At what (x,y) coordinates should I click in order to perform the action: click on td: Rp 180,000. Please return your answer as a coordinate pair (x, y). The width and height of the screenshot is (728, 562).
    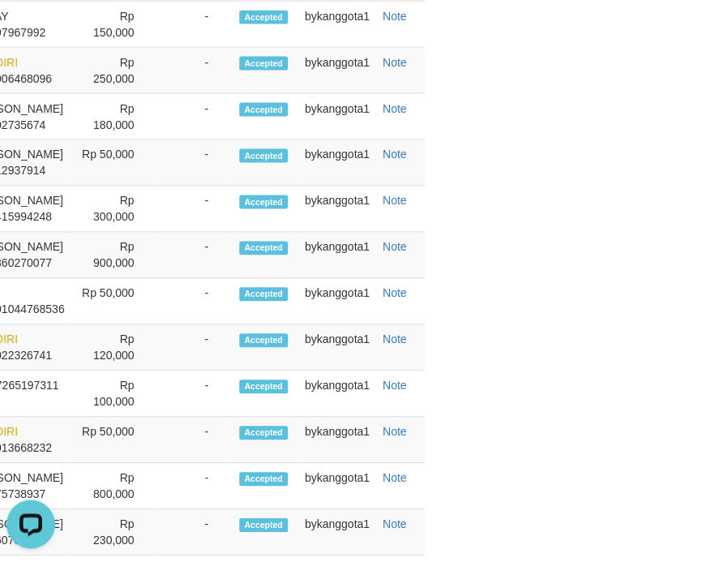
    Looking at the image, I should click on (114, 117).